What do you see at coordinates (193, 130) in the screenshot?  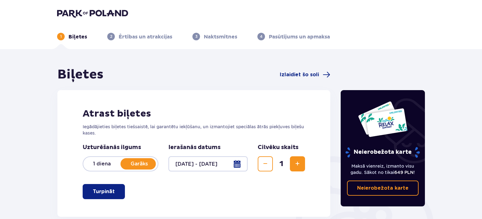 I see `font: Iegādājieties biļetes tiešsaistē, lai garantētu iekļūšanu, un izmantojiet speciālas ātrās piekļuv...` at bounding box center [193, 130].